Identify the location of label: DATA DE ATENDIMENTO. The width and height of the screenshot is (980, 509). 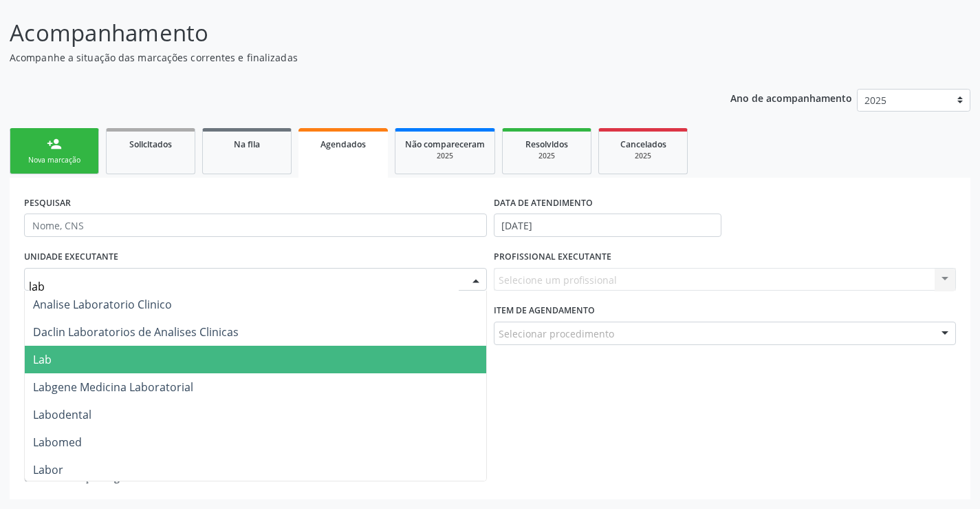
(544, 202).